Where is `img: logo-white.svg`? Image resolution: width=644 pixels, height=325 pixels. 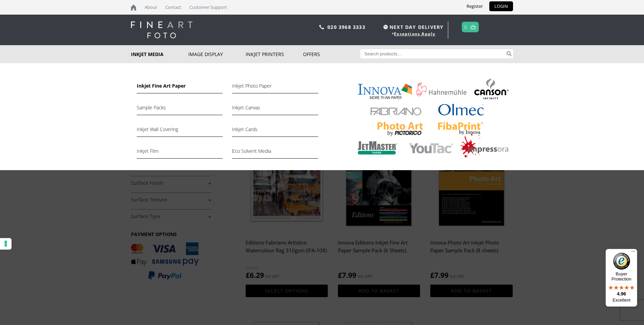
img: logo-white.svg is located at coordinates (161, 30).